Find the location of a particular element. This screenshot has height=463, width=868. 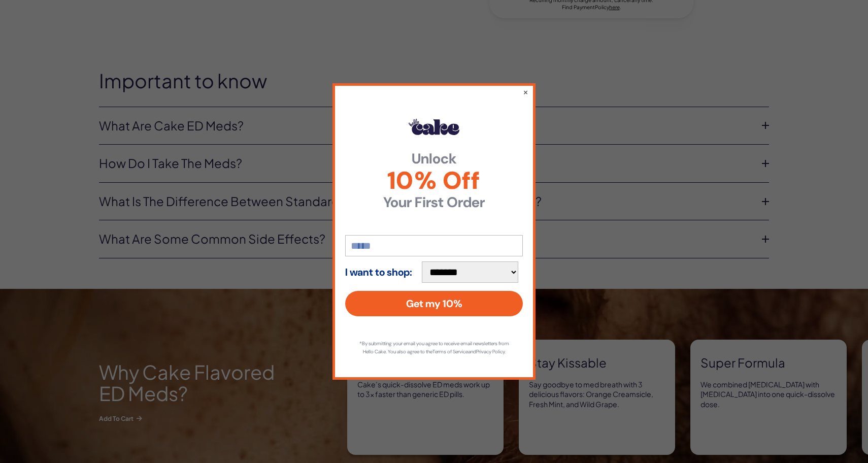

img: Hello Cake is located at coordinates (434, 127).